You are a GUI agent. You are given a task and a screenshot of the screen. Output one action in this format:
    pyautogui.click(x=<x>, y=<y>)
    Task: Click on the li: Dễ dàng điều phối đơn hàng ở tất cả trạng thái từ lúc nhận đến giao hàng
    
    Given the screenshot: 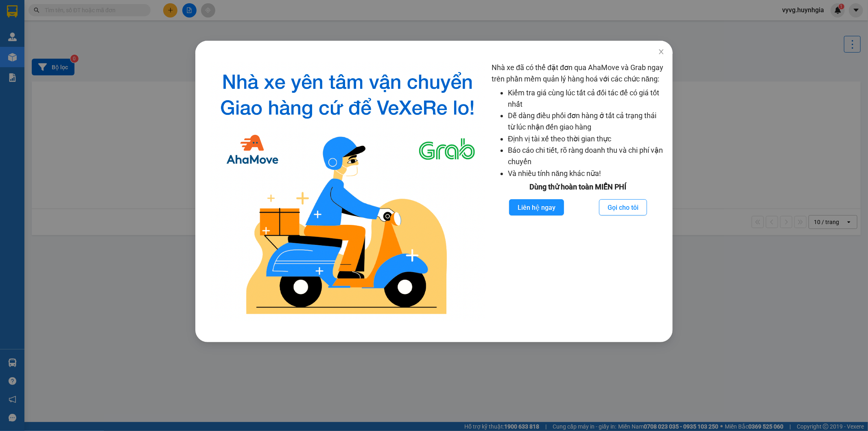 What is the action you would take?
    pyautogui.click(x=586, y=121)
    